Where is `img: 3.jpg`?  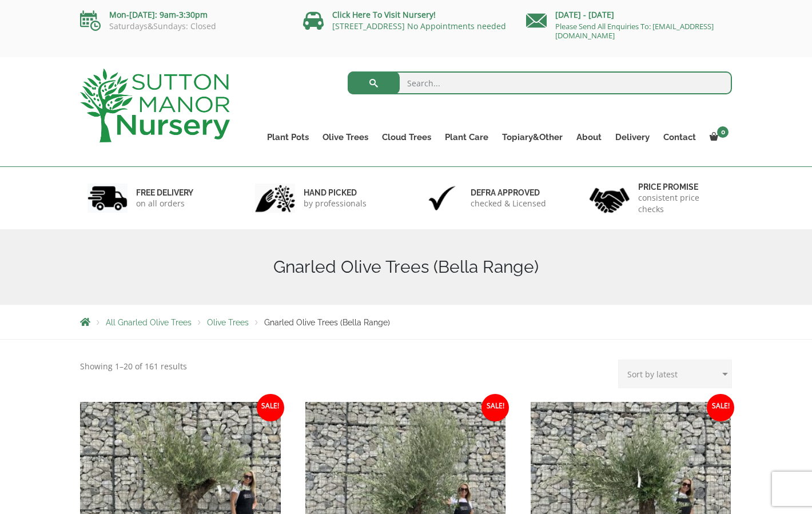 img: 3.jpg is located at coordinates (442, 198).